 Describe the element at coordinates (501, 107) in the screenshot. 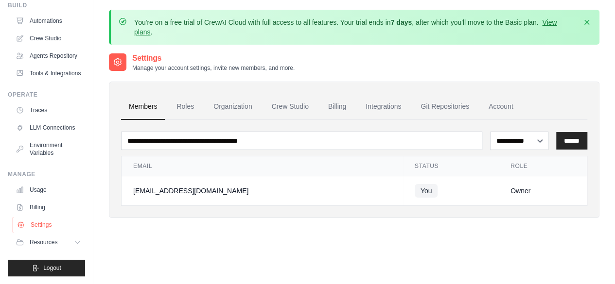

I see `a: Account` at that location.